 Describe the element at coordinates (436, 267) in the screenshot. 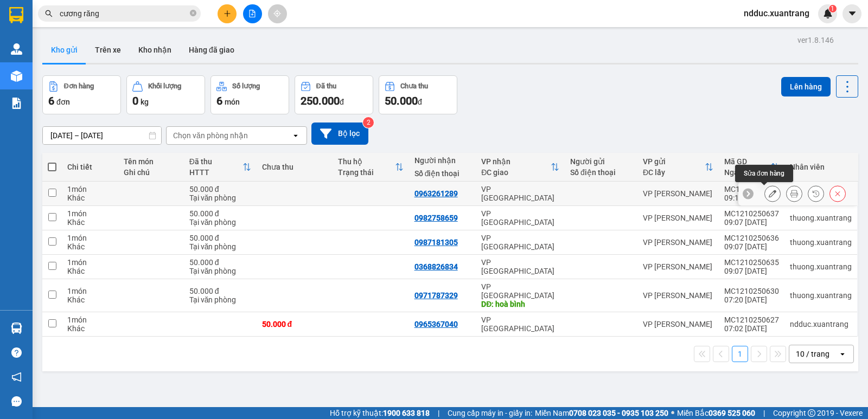

I see `div: 0368826834` at that location.